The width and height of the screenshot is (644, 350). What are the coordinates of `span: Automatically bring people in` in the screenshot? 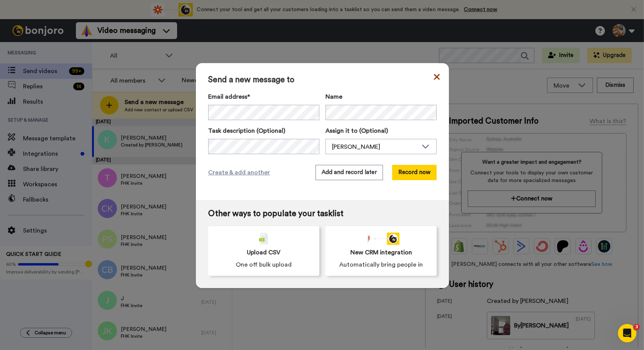 It's located at (381, 265).